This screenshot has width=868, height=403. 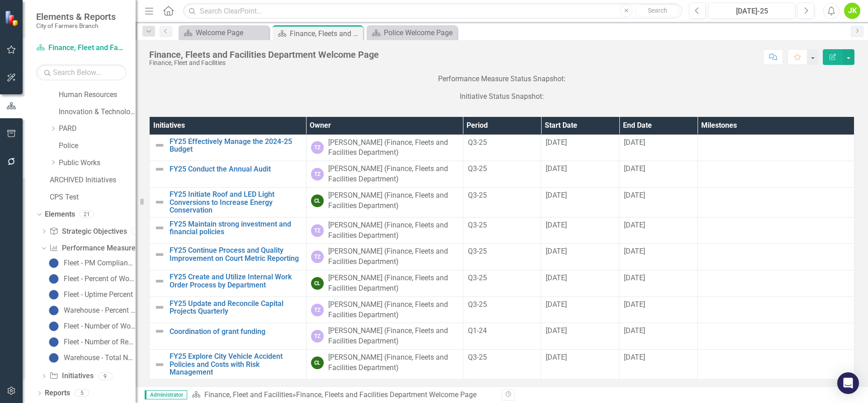 I want to click on a: FY25 Conduct the Annual Audit, so click(x=236, y=169).